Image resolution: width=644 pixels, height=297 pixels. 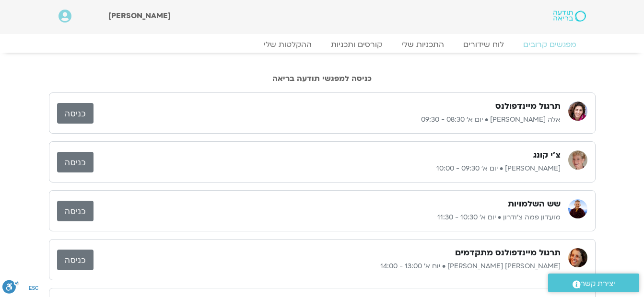 What do you see at coordinates (534, 204) in the screenshot?
I see `h3: שש השלמויות` at bounding box center [534, 204].